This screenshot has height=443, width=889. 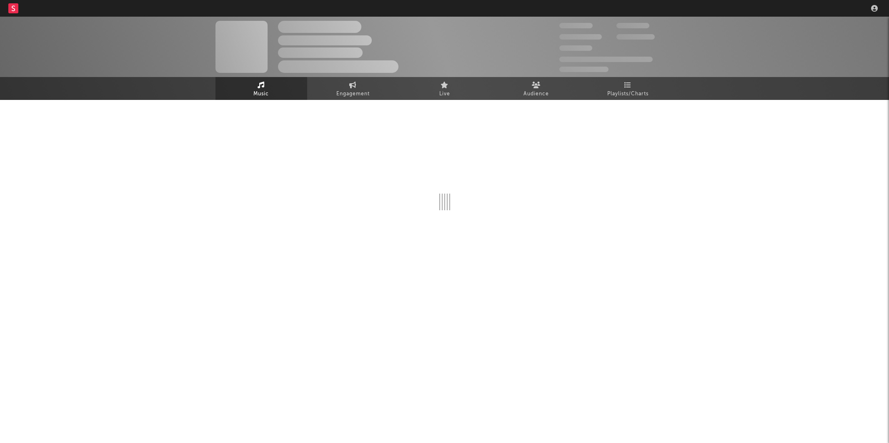 I want to click on span: 50,000,000, so click(x=580, y=37).